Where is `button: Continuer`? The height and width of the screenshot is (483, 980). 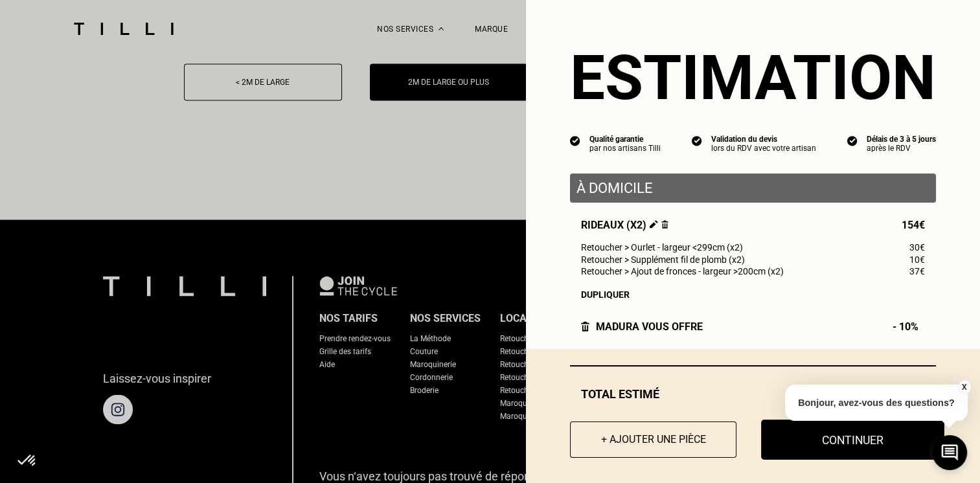
button: Continuer is located at coordinates (852, 440).